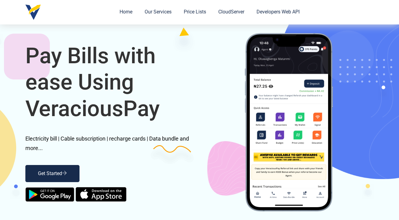 The height and width of the screenshot is (220, 399). I want to click on a: Developers Web API, so click(278, 12).